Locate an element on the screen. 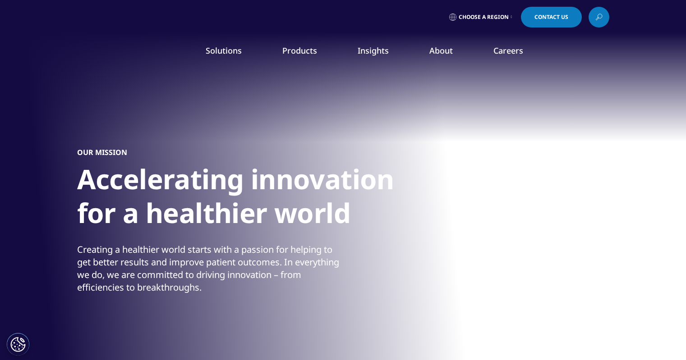 The height and width of the screenshot is (360, 686). a: Solutions is located at coordinates (224, 51).